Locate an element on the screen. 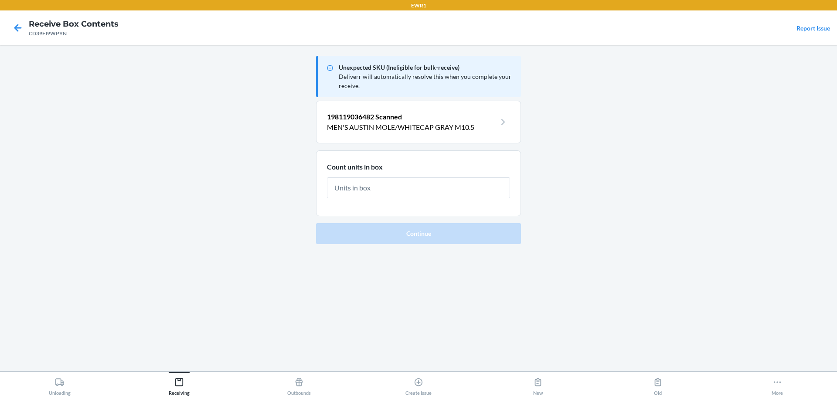  p: Unexpected SKU (Ineligible for bulk-receive) is located at coordinates (426, 67).